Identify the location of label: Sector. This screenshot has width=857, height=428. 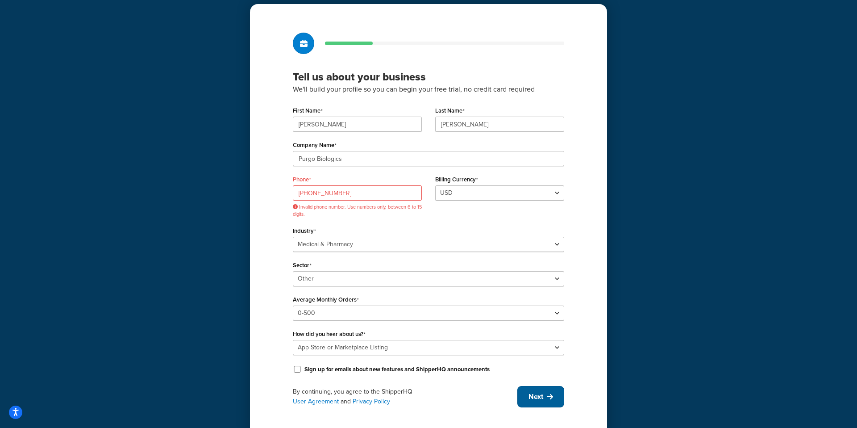
(302, 265).